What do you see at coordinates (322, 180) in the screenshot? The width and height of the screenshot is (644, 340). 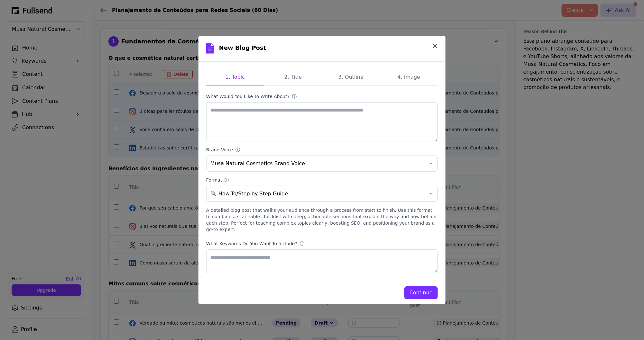 I see `label: Format` at bounding box center [322, 180].